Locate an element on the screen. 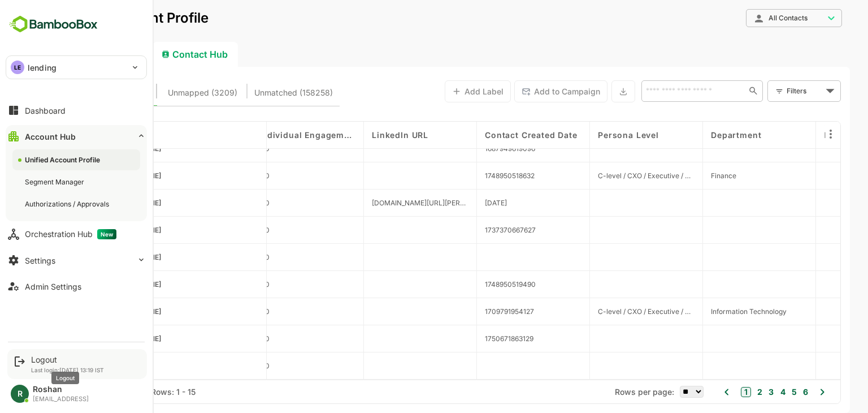 The width and height of the screenshot is (868, 413). span: 1709791954127 is located at coordinates (469, 311).